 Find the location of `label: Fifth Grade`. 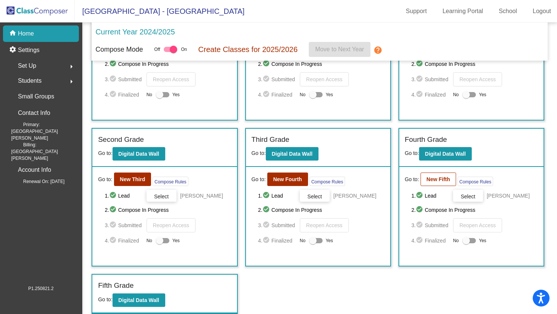

label: Fifth Grade is located at coordinates (116, 285).